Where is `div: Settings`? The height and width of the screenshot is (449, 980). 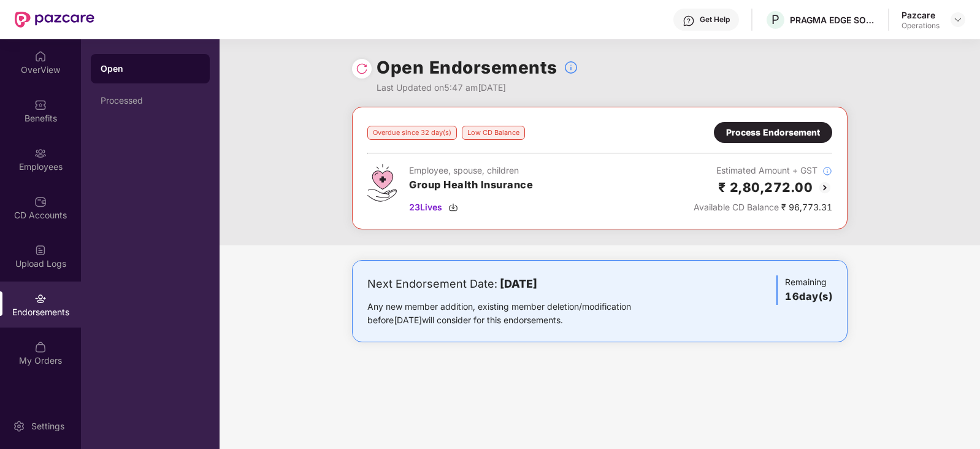 div: Settings is located at coordinates (48, 426).